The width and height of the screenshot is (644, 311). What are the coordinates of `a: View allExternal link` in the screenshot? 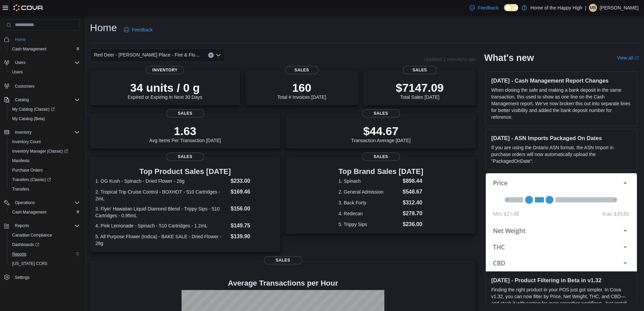 It's located at (628, 58).